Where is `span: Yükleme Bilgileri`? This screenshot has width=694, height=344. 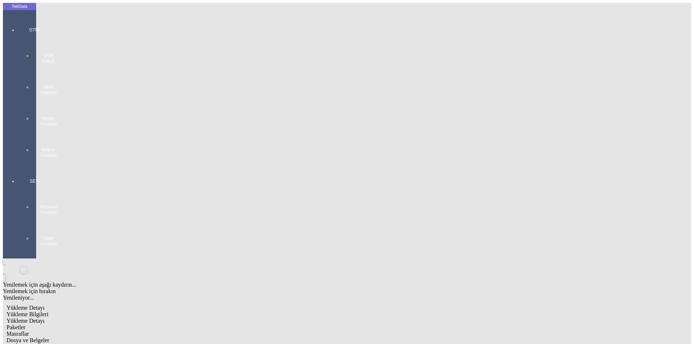
span: Yükleme Bilgileri is located at coordinates (27, 314).